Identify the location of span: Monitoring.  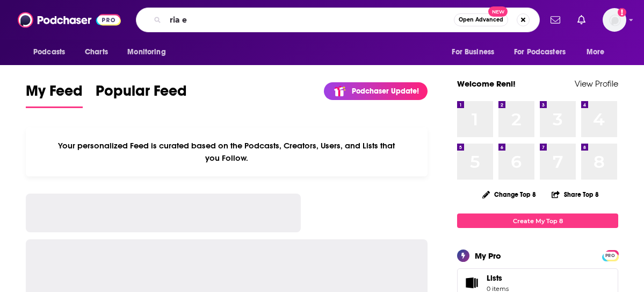
(146, 52).